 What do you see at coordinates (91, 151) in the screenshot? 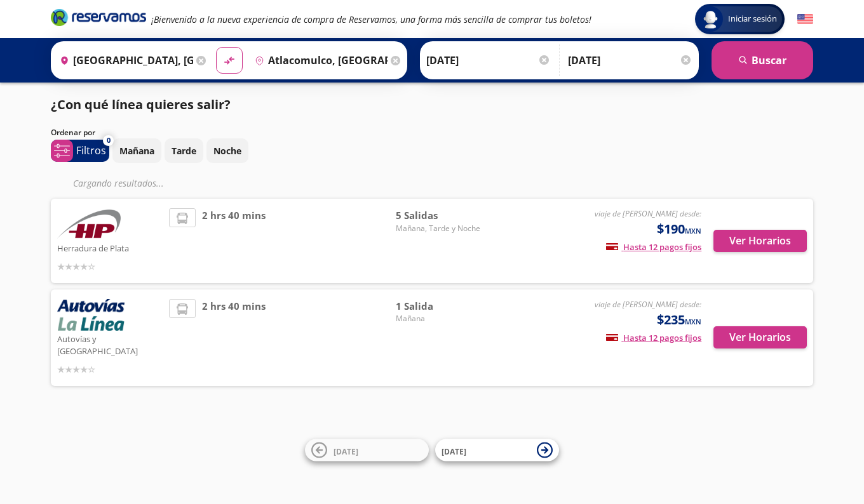
I see `p: Filtros` at bounding box center [91, 151].